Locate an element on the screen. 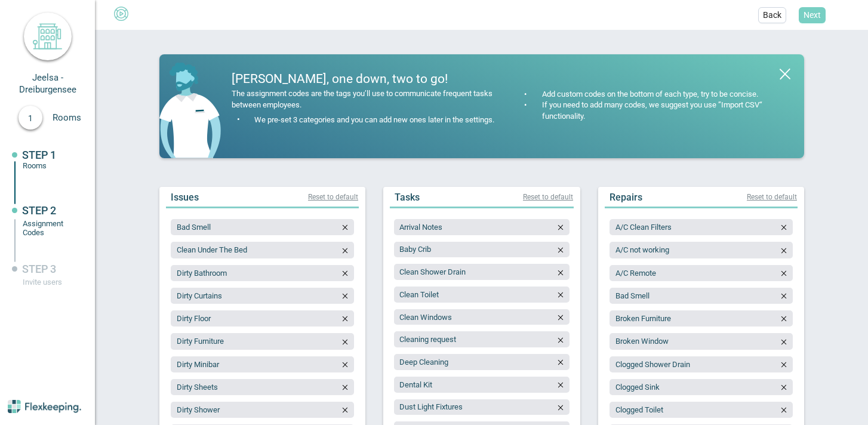 The image size is (868, 425). span: A/C Remote is located at coordinates (636, 273).